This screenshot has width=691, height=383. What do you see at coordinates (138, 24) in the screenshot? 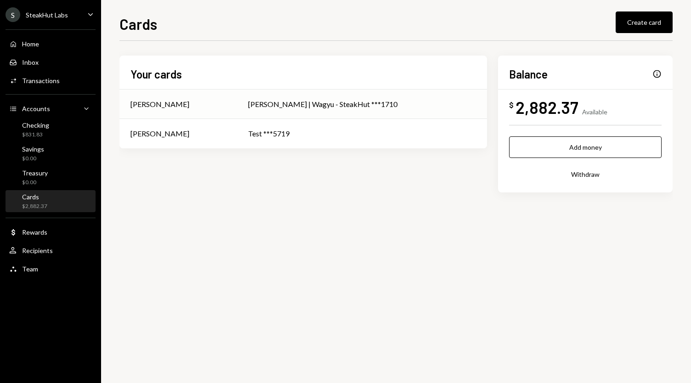
I see `h1: Cards` at bounding box center [138, 24].